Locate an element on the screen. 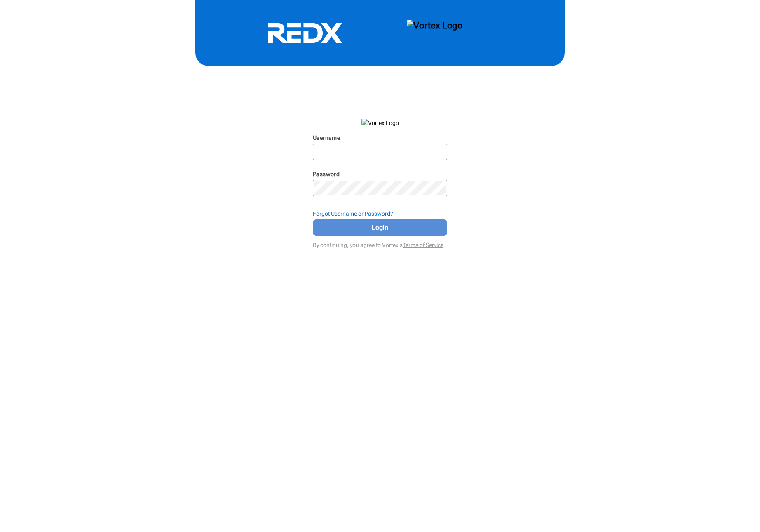 This screenshot has height=532, width=760. span: Login is located at coordinates (380, 227).